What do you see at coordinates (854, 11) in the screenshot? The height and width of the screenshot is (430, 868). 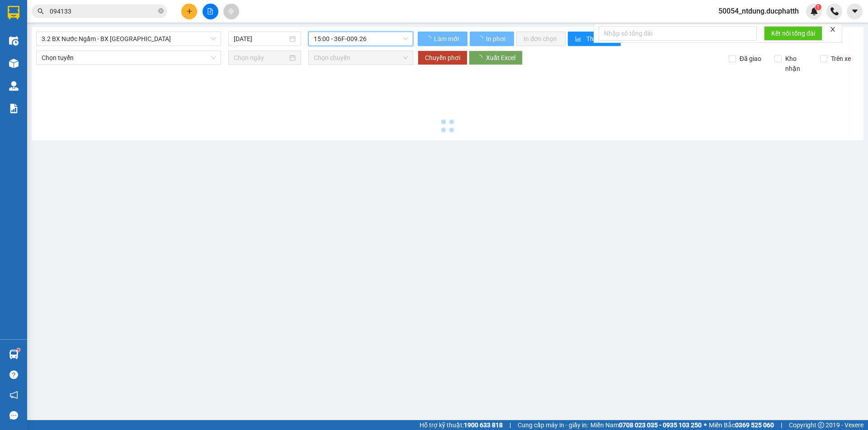 I see `button: caret-down` at bounding box center [854, 11].